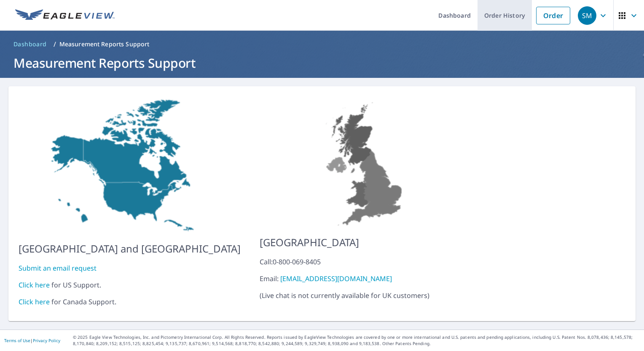  I want to click on p: © 2025 Eagle View Technologies, Inc. and Pictometry International Corp. All Rights Reserved. Repo..., so click(356, 341).